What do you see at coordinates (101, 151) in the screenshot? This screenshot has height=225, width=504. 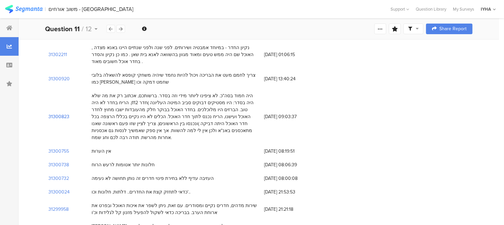 I see `div: אין הערות` at bounding box center [101, 151].